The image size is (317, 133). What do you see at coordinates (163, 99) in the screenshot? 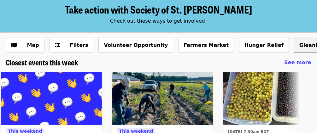
I see `img: Sweet potatoes in Stantonsburg, NC on 9/20/25! organized by Society of St. Andrew` at bounding box center [163, 99].